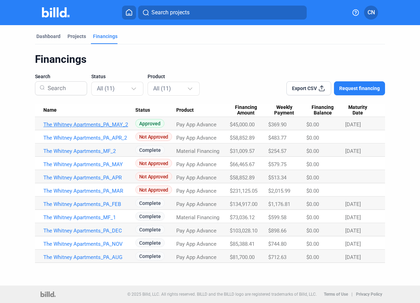 The width and height of the screenshot is (420, 303). What do you see at coordinates (249, 110) in the screenshot?
I see `div: Financing Amount` at bounding box center [249, 110].